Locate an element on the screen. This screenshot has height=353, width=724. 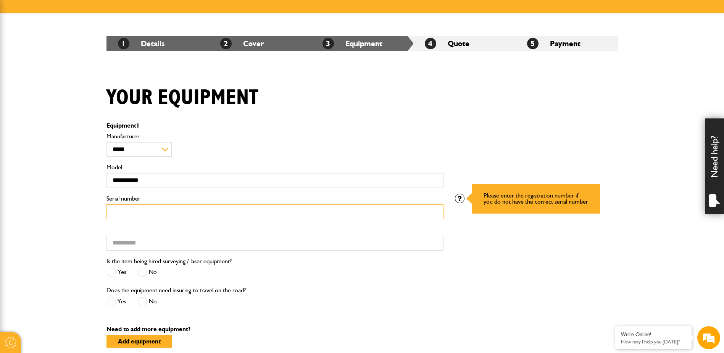
a: 1Details is located at coordinates (141, 44).